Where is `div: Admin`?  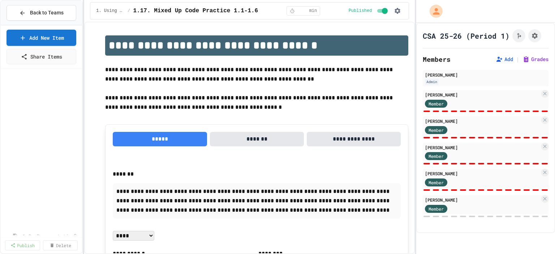
div: Admin is located at coordinates (432, 82).